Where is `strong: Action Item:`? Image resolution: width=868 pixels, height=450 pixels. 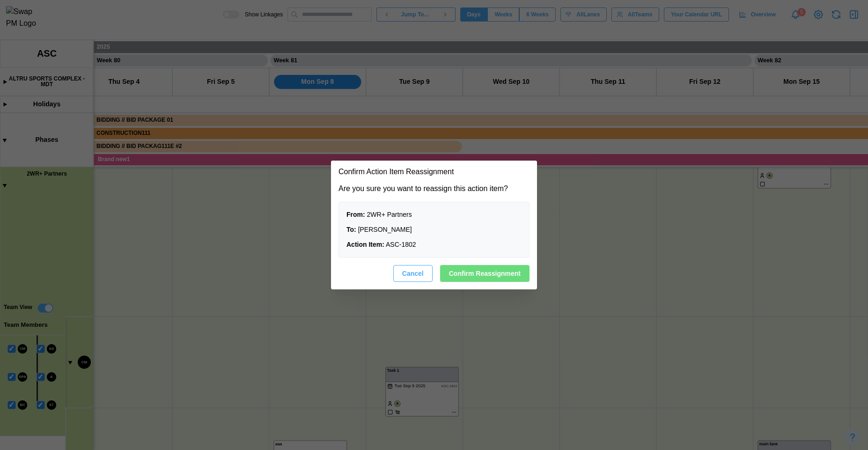
strong: Action Item: is located at coordinates (365, 245).